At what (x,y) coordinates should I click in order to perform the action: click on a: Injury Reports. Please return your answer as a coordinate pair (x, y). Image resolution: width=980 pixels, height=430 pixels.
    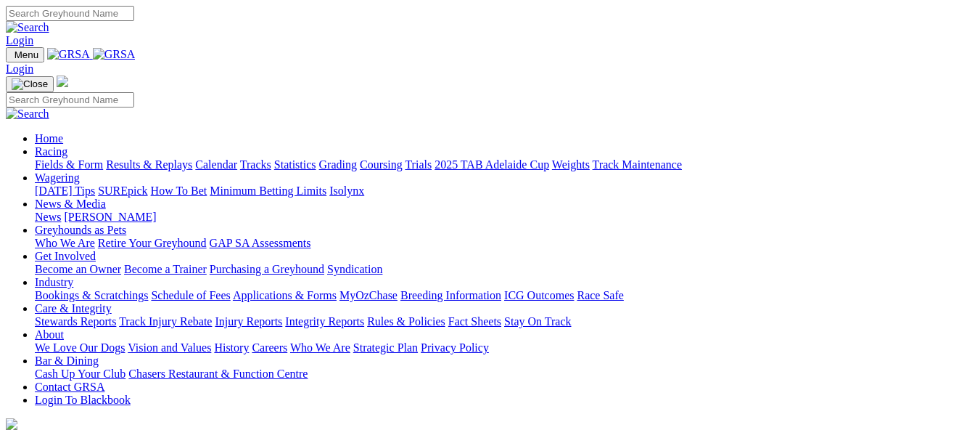
    Looking at the image, I should click on (248, 321).